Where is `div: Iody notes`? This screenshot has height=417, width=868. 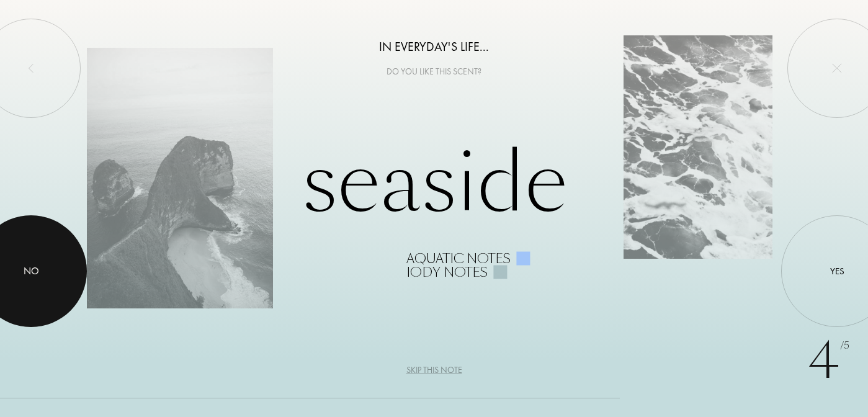
div: Iody notes is located at coordinates (447, 273).